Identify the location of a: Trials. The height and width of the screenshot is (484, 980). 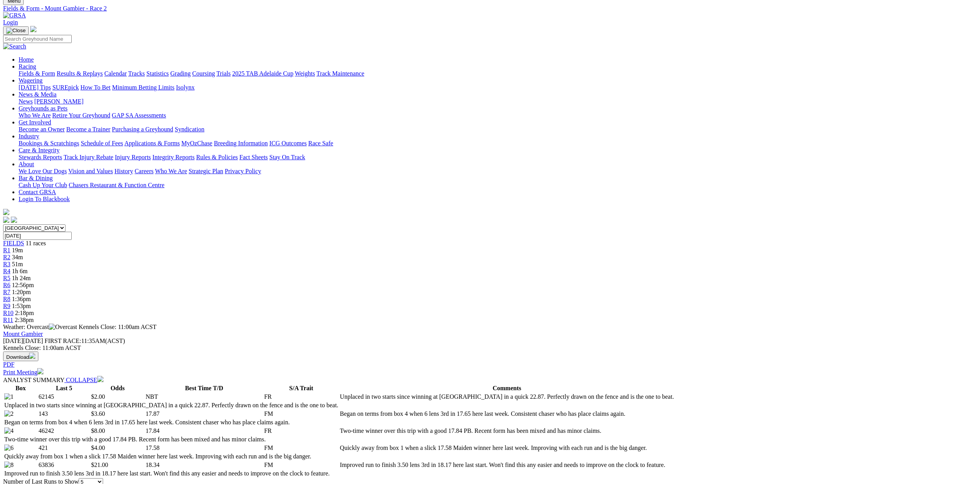
(223, 73).